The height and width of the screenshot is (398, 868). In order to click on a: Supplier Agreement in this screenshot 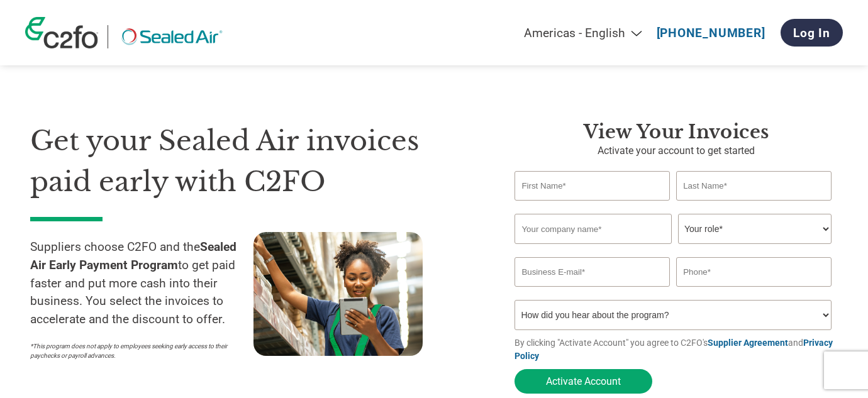, I will do `click(748, 343)`.